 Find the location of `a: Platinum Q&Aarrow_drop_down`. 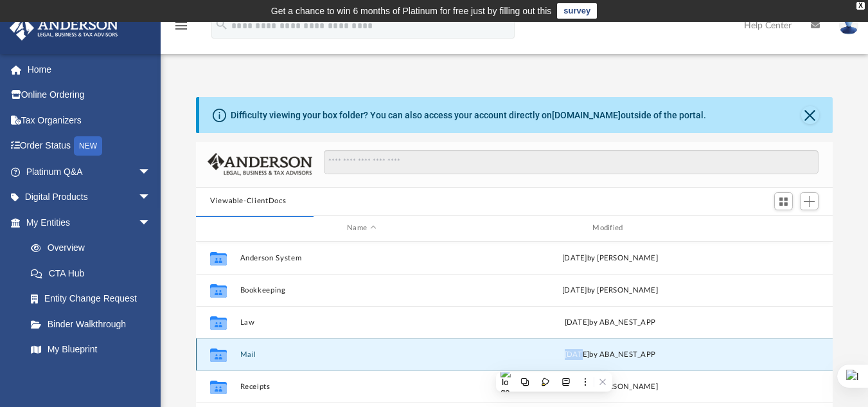

a: Platinum Q&Aarrow_drop_down is located at coordinates (89, 172).